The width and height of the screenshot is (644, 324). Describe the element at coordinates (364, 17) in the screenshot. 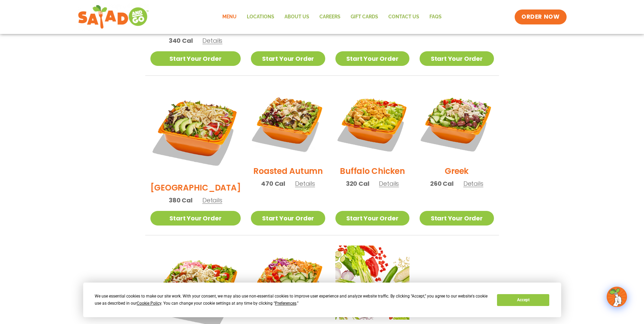

I see `a: GIFT CARDS` at that location.